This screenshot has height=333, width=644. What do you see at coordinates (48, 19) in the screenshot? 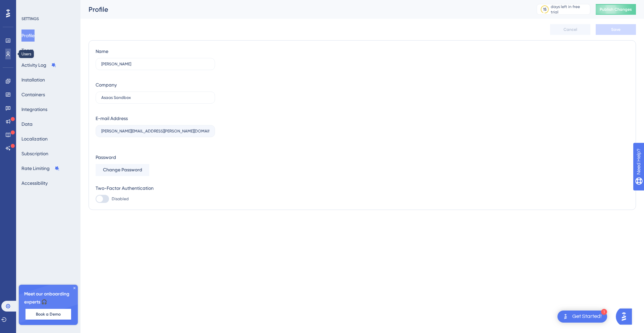
I see `div: SETTINGS` at bounding box center [48, 19].